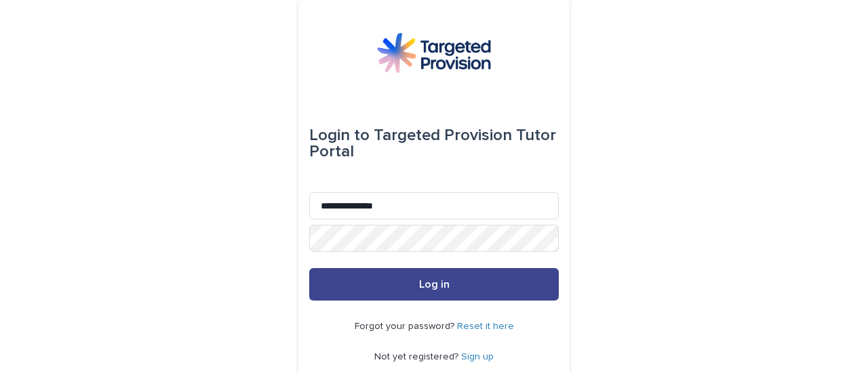  I want to click on span: Not yet registered?, so click(418, 357).